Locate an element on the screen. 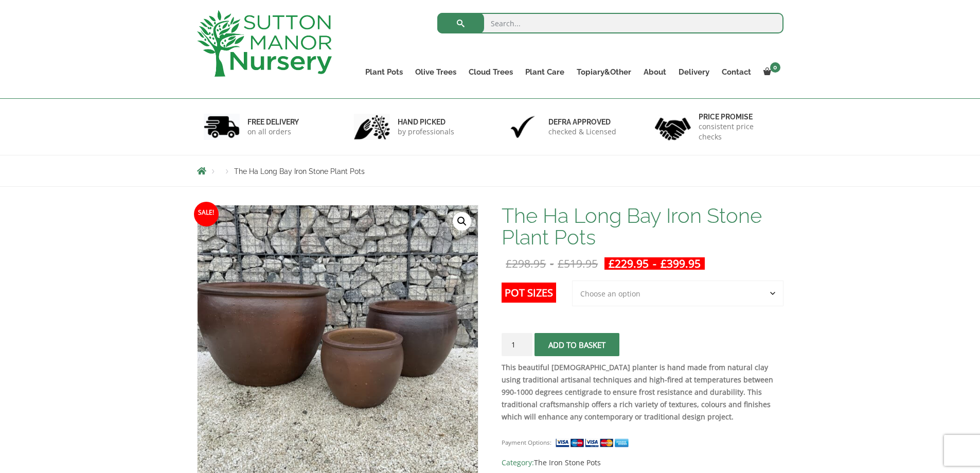  p: by professionals is located at coordinates (426, 132).